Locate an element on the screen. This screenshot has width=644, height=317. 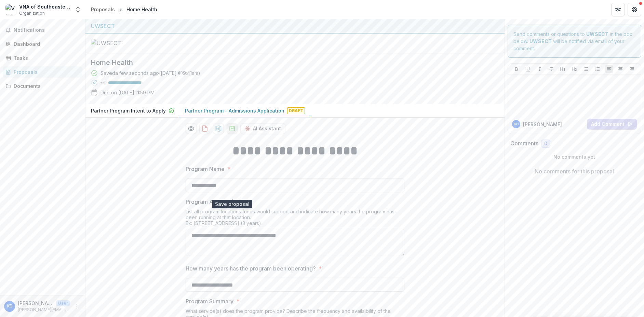
p: Partner Program - Admissions Application is located at coordinates (235, 111).